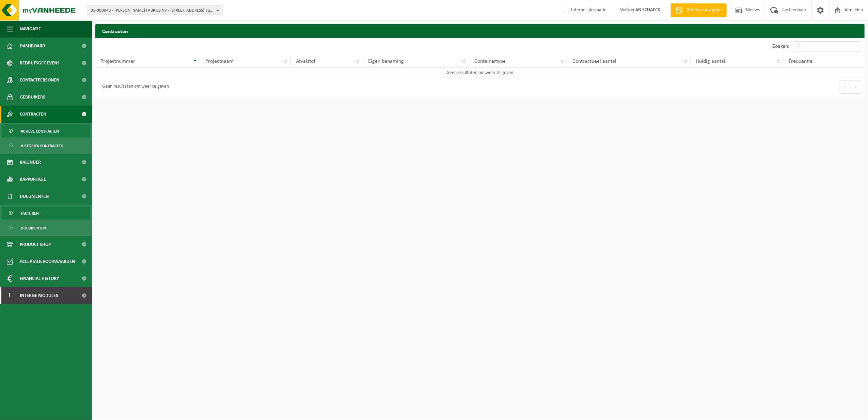  I want to click on a: Facturen, so click(46, 213).